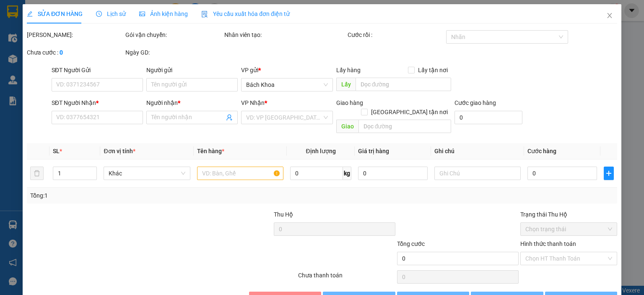 The height and width of the screenshot is (295, 644). What do you see at coordinates (542, 151) in the screenshot?
I see `span: Cước hàng` at bounding box center [542, 151].